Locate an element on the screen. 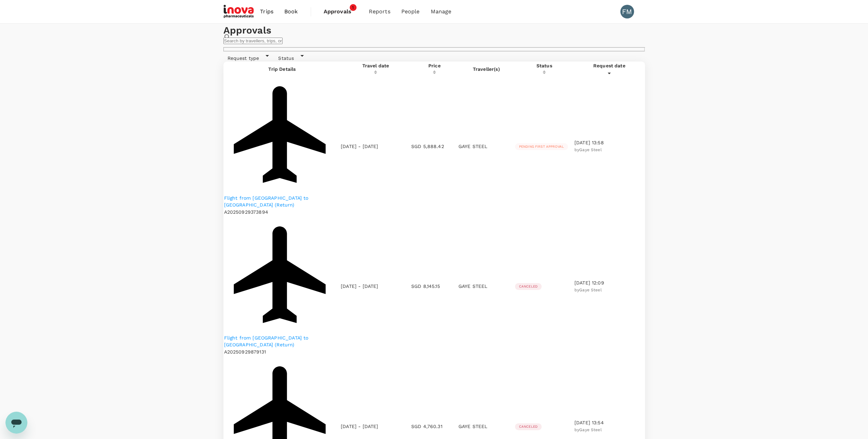  span: Pending first approval is located at coordinates (541, 147).